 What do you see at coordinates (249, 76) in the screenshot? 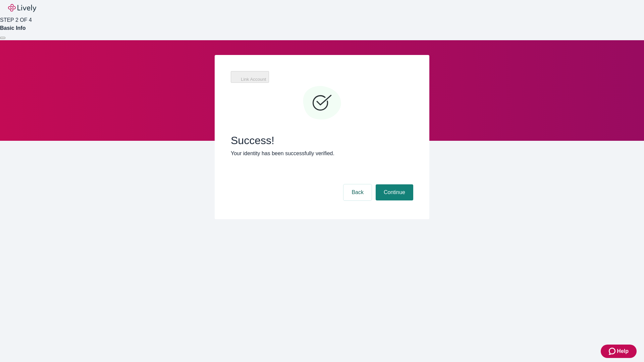
I see `button: Link Account` at bounding box center [249, 76].